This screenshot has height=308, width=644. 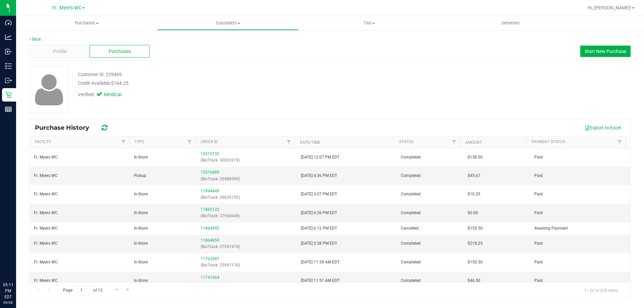 I want to click on span: Purchase History, so click(x=66, y=128).